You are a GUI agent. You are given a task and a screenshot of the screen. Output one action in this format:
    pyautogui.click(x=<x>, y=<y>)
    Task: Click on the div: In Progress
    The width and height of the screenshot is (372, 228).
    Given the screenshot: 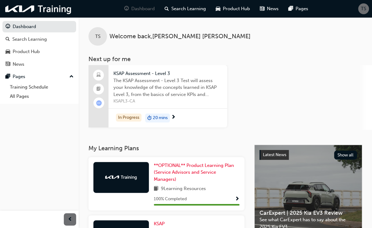 What is the action you would take?
    pyautogui.click(x=128, y=117)
    